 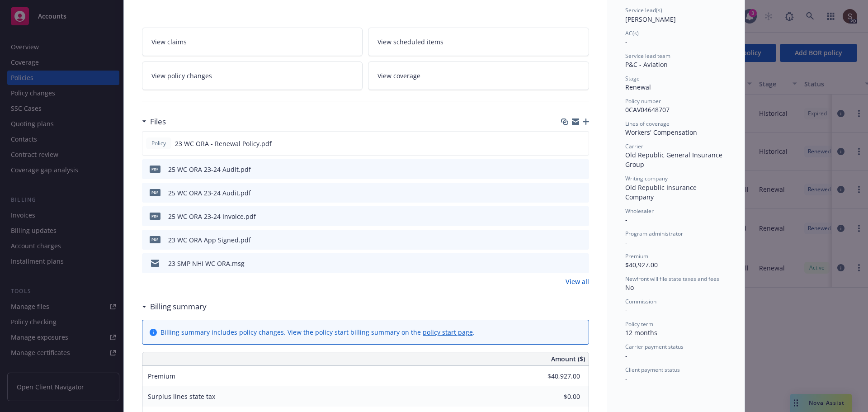 What do you see at coordinates (182, 75) in the screenshot?
I see `span: View policy changes` at bounding box center [182, 75].